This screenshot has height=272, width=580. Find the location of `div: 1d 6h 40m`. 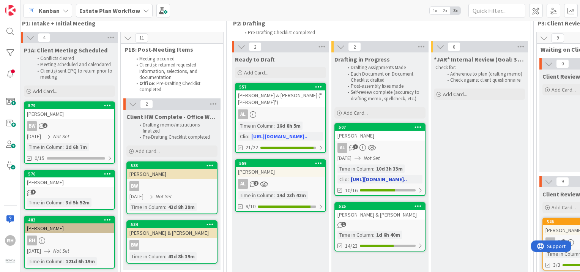

div: 1d 6h 40m is located at coordinates (388, 235).